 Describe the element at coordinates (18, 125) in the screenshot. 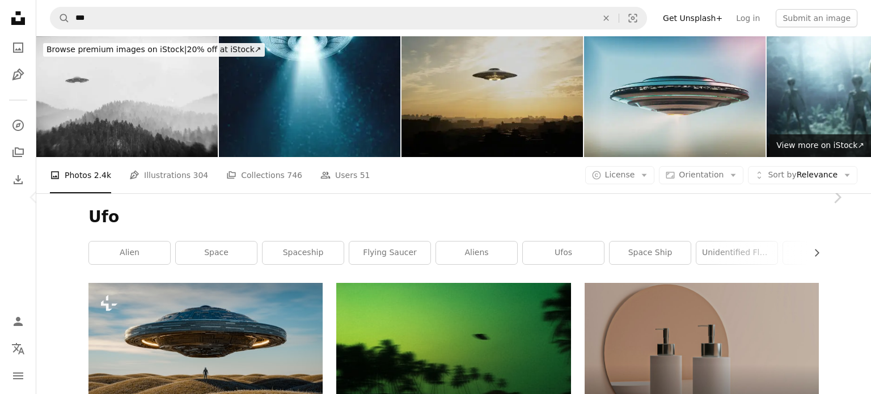

I see `a: Explore` at that location.